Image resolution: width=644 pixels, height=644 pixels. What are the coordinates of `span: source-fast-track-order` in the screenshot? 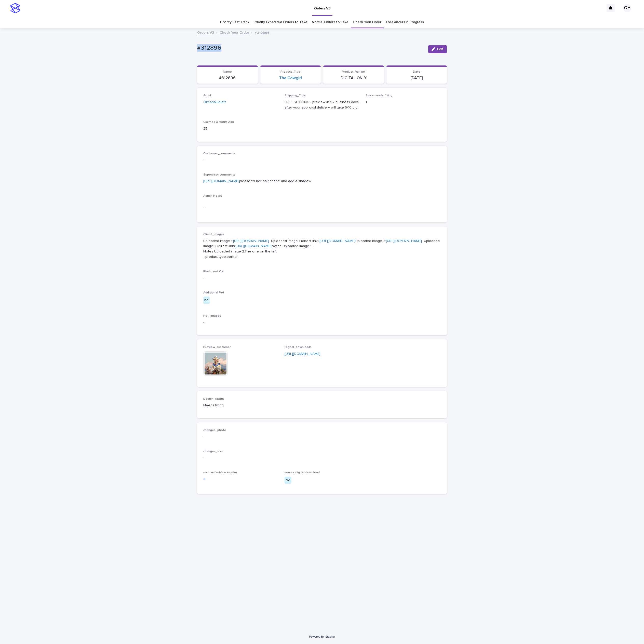 It's located at (220, 472).